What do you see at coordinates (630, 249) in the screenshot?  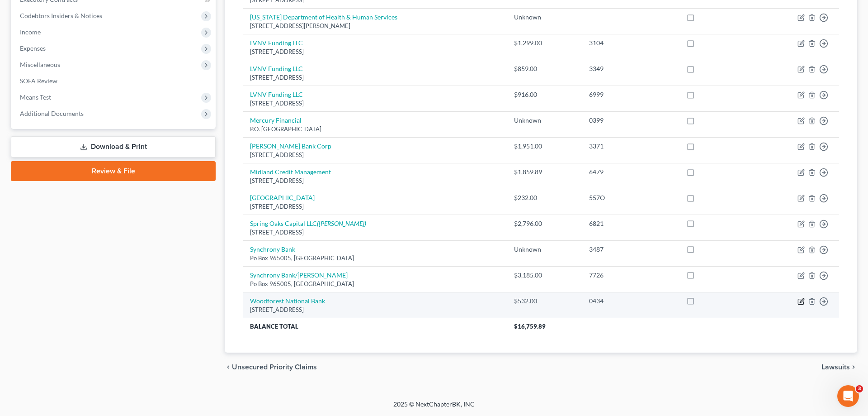 I see `div: 3487` at bounding box center [630, 249].